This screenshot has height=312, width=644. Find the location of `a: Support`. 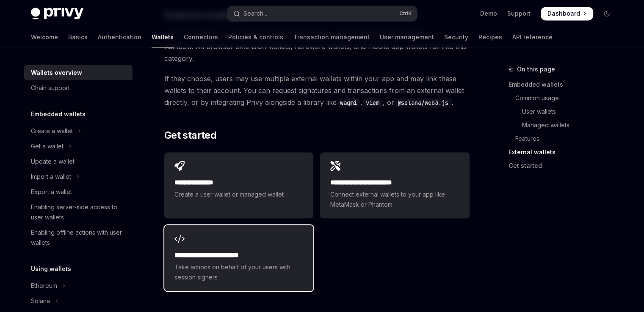

a: Support is located at coordinates (519, 13).